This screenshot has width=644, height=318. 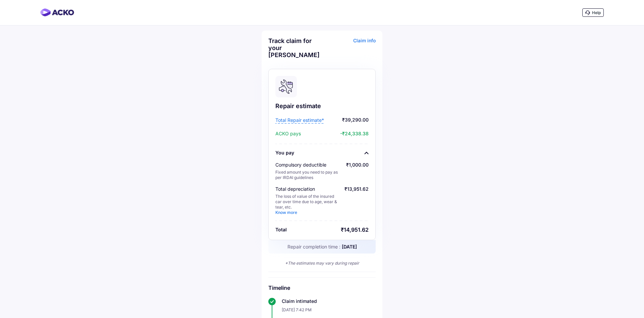 I want to click on div: Repair estimate, so click(x=322, y=106).